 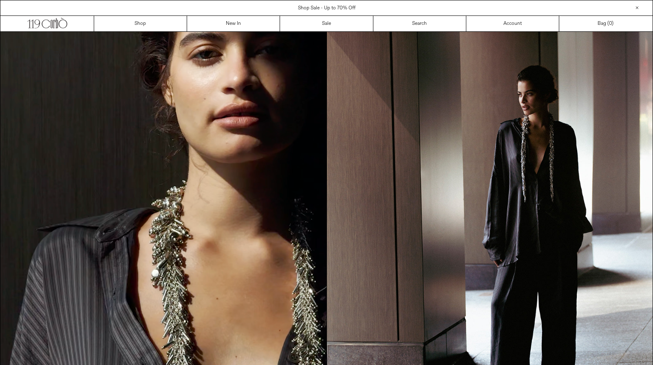 What do you see at coordinates (420, 24) in the screenshot?
I see `a: Search` at bounding box center [420, 24].